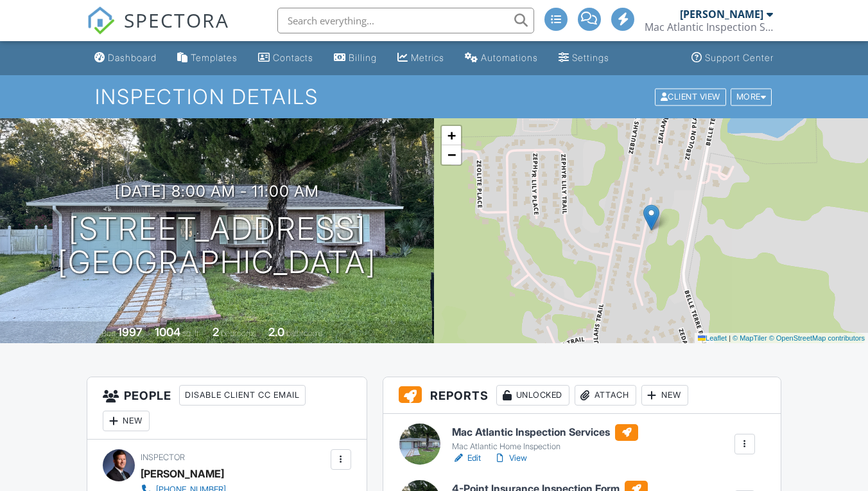 The width and height of the screenshot is (868, 491). What do you see at coordinates (651, 217) in the screenshot?
I see `img: Marker` at bounding box center [651, 217].